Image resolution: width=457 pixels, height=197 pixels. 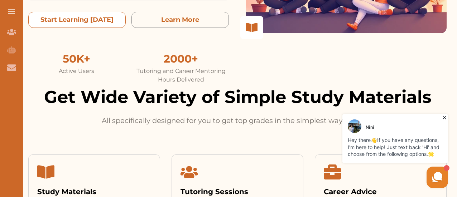 What do you see at coordinates (181, 76) in the screenshot?
I see `div: Tutoring and Career Mentoring Hours Delivered` at bounding box center [181, 76].